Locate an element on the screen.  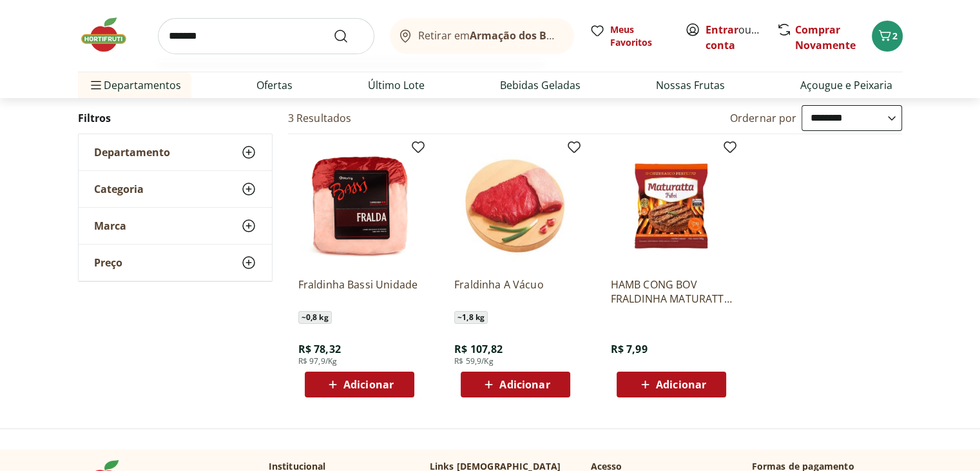
span: Categoria is located at coordinates (118, 189).